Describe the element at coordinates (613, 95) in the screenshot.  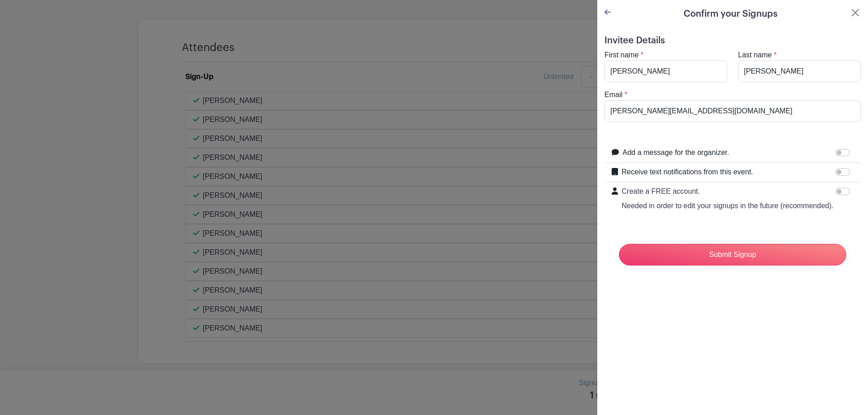
I see `label: Email` at that location.